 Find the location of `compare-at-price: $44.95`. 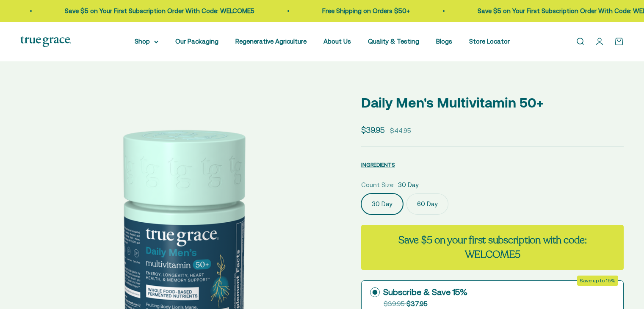

compare-at-price: $44.95 is located at coordinates (401, 131).